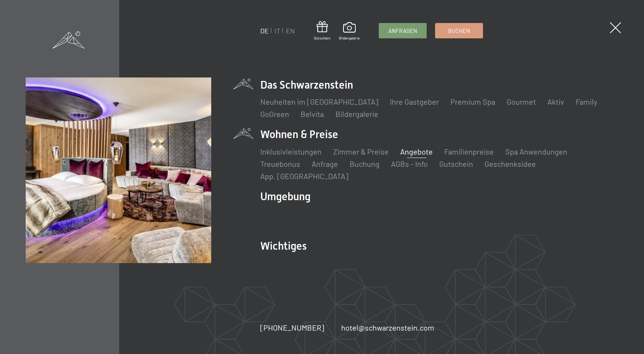 The image size is (644, 354). What do you see at coordinates (521, 102) in the screenshot?
I see `a: Gourmet` at bounding box center [521, 102].